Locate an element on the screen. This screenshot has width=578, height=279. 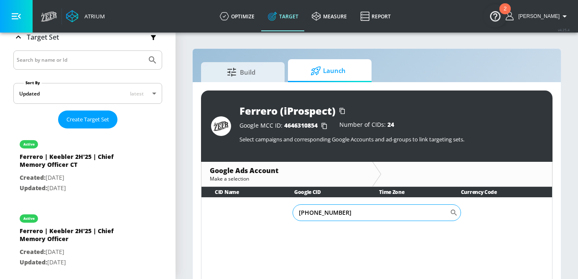
th: CID Name is located at coordinates (241, 192).